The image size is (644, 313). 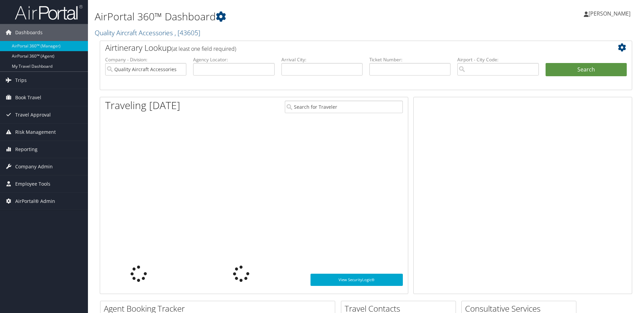 What do you see at coordinates (26, 149) in the screenshot?
I see `span: Reporting` at bounding box center [26, 149].